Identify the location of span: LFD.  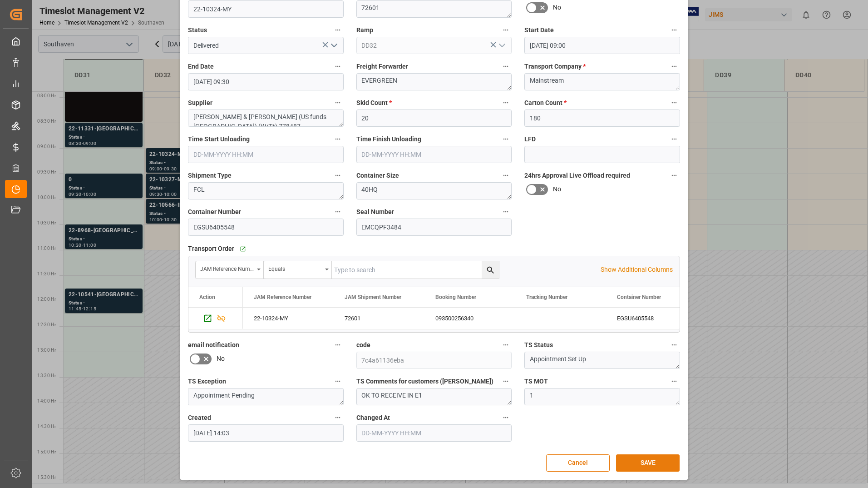
(529, 139).